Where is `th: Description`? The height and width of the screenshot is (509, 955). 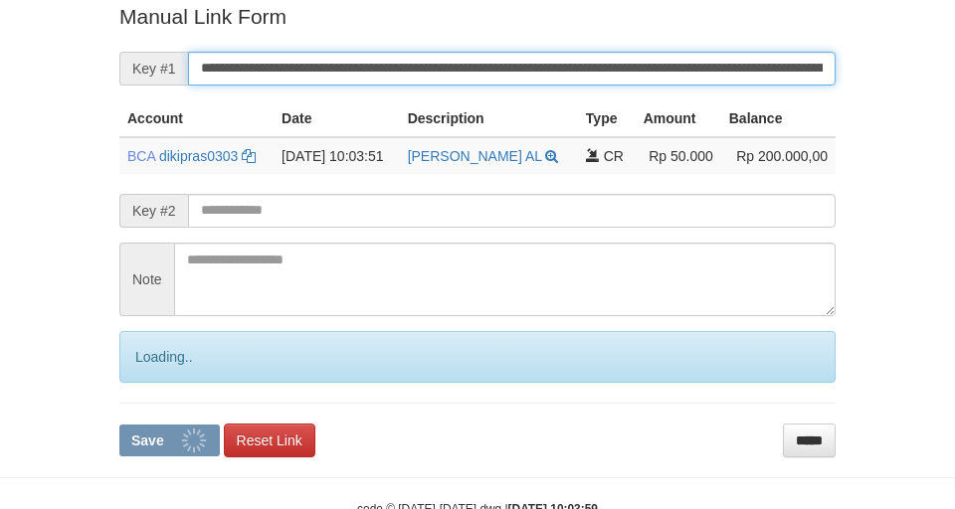
th: Description is located at coordinates (488, 118).